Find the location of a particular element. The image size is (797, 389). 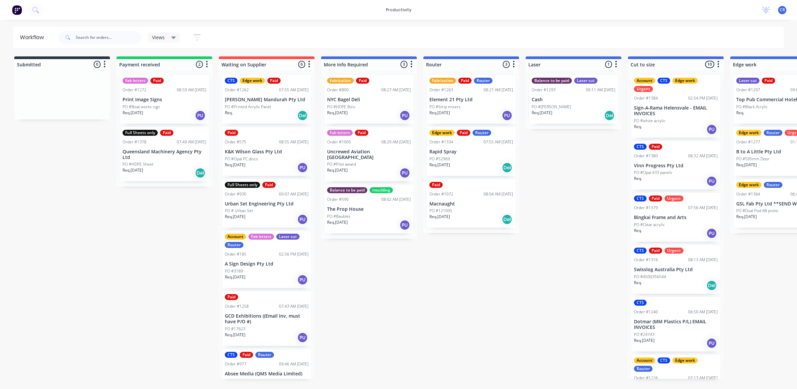

div: Order #1297 is located at coordinates (748, 90).